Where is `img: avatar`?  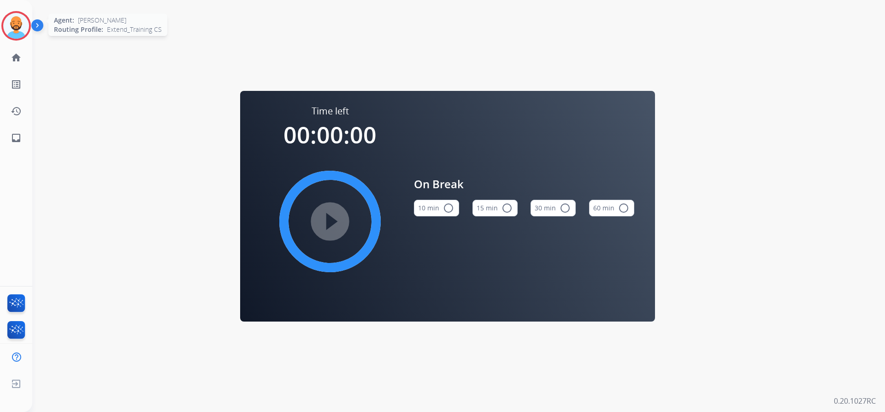
img: avatar is located at coordinates (16, 26).